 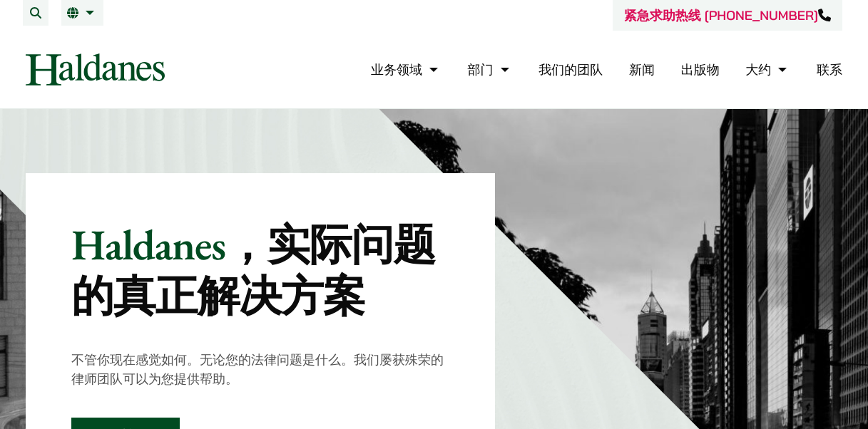 I want to click on img: Haldanes 的标志, so click(x=95, y=69).